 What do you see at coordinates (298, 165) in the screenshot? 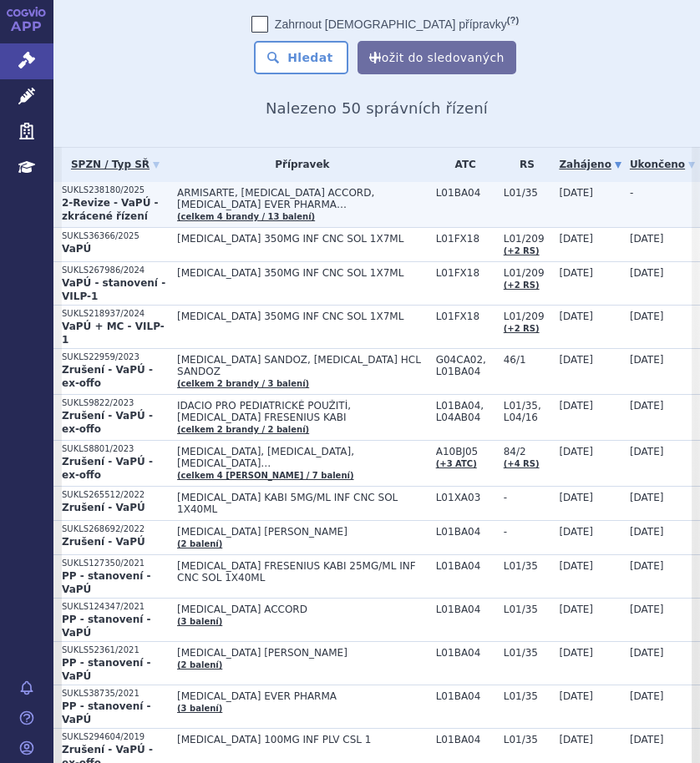
I see `th: Přípravek` at bounding box center [298, 165].